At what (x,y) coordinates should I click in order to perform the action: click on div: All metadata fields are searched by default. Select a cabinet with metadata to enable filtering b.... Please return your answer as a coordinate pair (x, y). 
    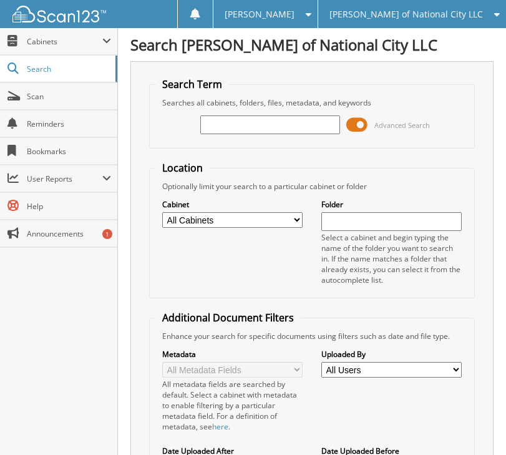
    Looking at the image, I should click on (232, 405).